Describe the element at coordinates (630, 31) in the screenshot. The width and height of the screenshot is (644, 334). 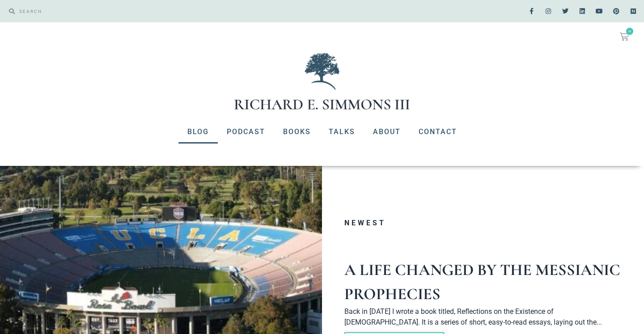
I see `span: 0` at that location.